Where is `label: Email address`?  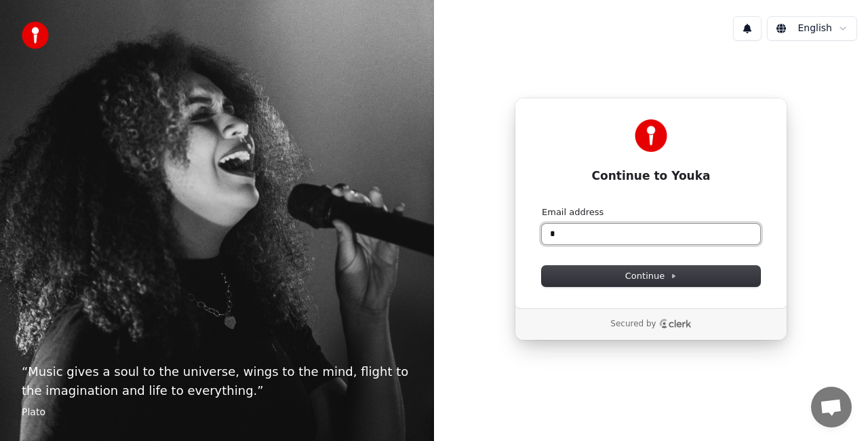 label: Email address is located at coordinates (572, 212).